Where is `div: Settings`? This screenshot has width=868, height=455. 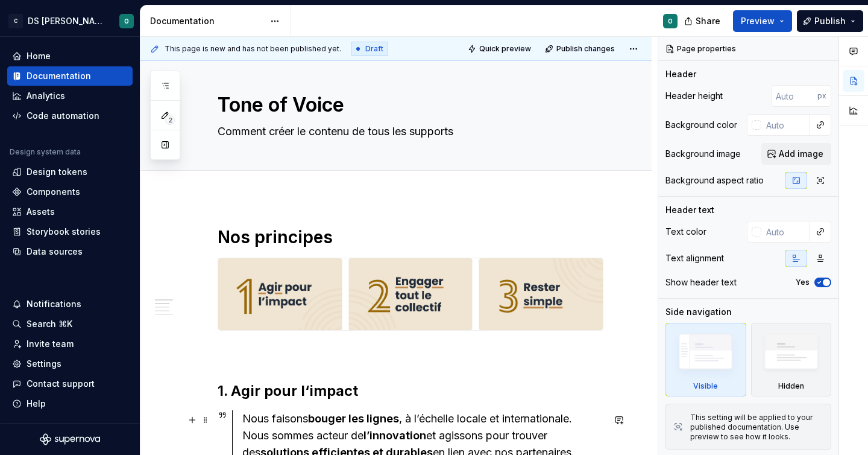
div: Settings is located at coordinates (44, 364).